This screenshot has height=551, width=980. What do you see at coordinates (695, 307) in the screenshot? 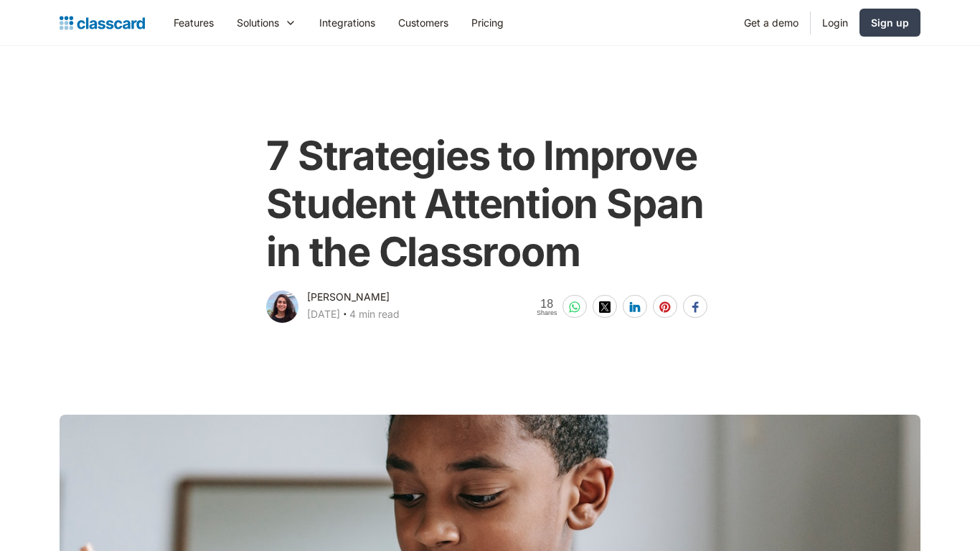
I see `img: facebook-white sharing button` at bounding box center [695, 307].